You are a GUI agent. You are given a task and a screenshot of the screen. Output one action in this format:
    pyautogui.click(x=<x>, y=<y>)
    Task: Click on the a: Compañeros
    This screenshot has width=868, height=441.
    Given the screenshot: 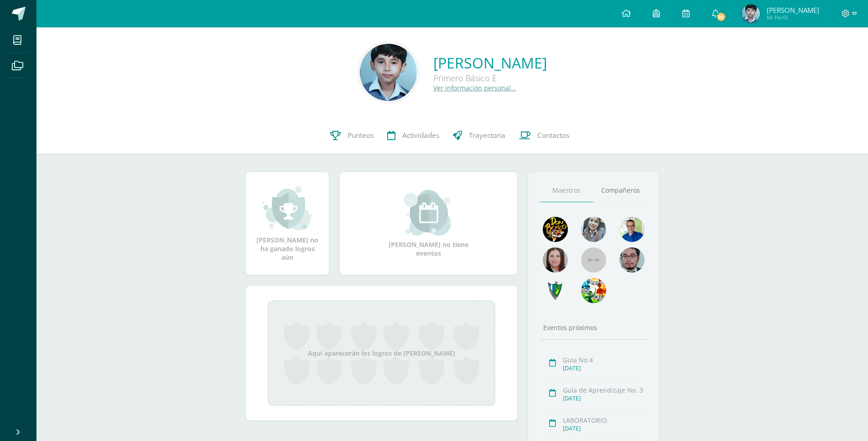 What is the action you would take?
    pyautogui.click(x=621, y=190)
    